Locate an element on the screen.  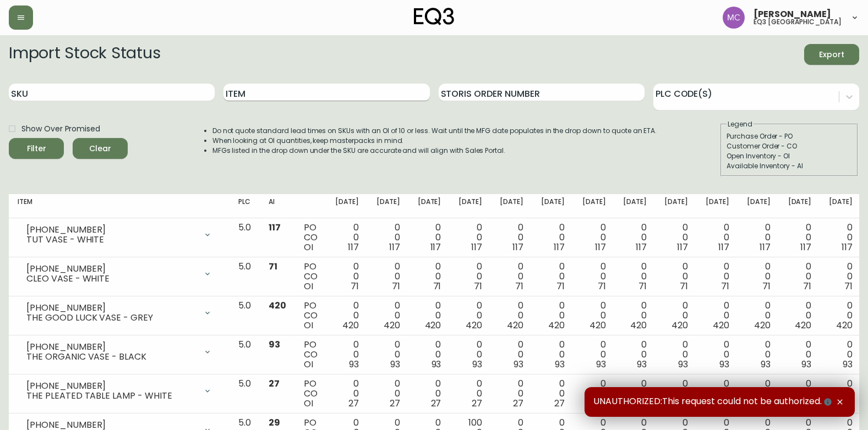
th: AI is located at coordinates (277, 206).